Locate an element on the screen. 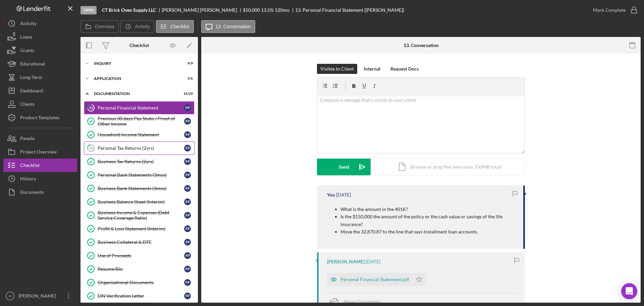 This screenshot has width=644, height=306. button: Grants is located at coordinates (40, 51).